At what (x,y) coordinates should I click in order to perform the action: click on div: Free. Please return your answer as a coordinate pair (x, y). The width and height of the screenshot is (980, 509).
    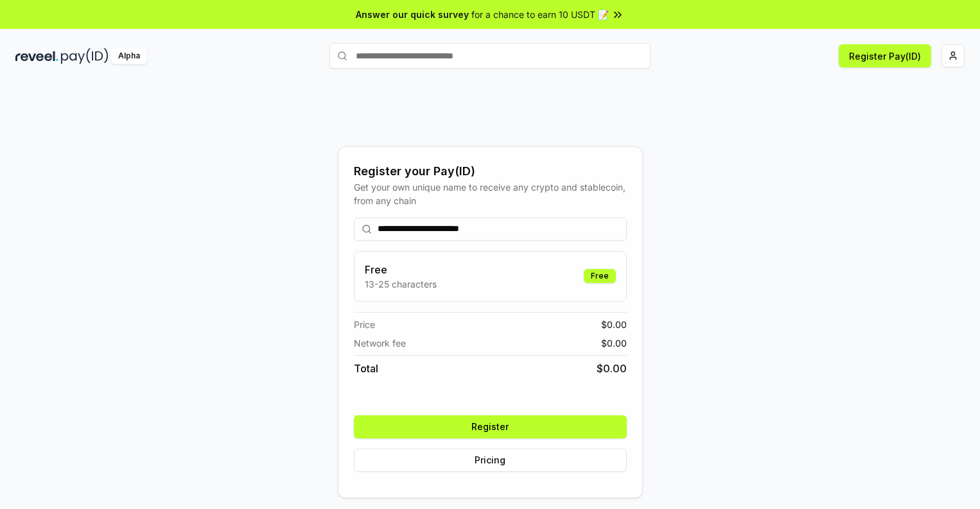
    Looking at the image, I should click on (600, 276).